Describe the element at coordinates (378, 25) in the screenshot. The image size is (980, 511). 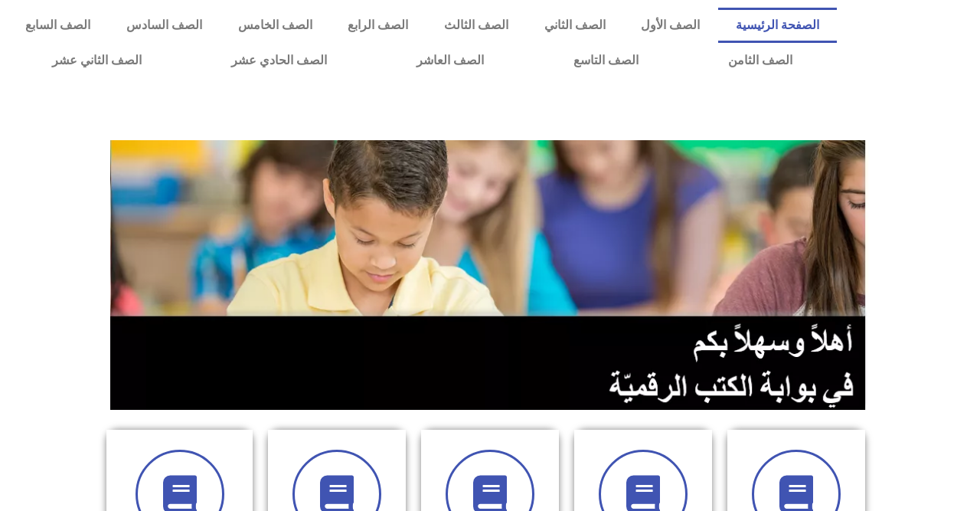
I see `a: الصف الرابع` at that location.